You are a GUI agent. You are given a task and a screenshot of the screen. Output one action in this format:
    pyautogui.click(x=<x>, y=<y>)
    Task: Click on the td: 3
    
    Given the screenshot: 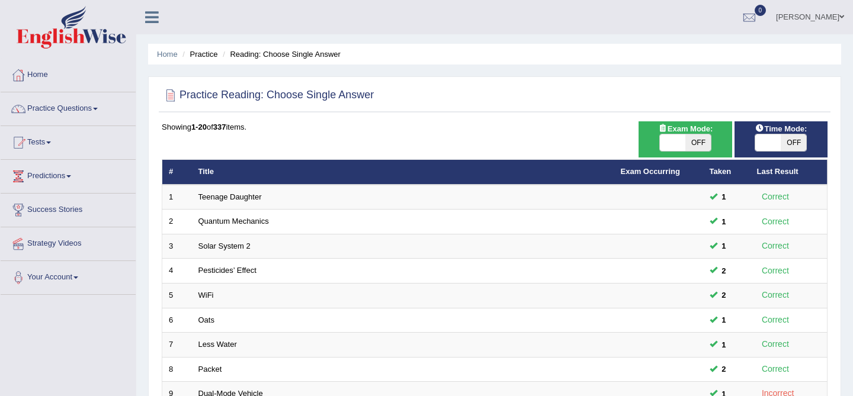 What is the action you would take?
    pyautogui.click(x=177, y=246)
    